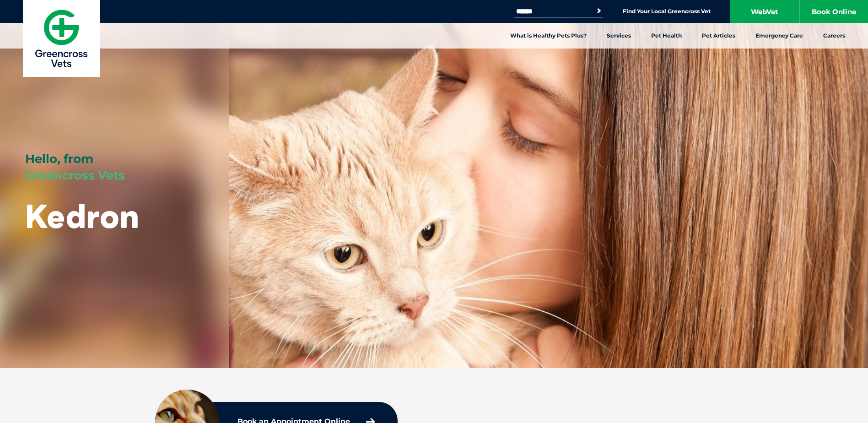 The width and height of the screenshot is (868, 423). Describe the element at coordinates (548, 36) in the screenshot. I see `a: What is Healthy Pets Plus?` at that location.